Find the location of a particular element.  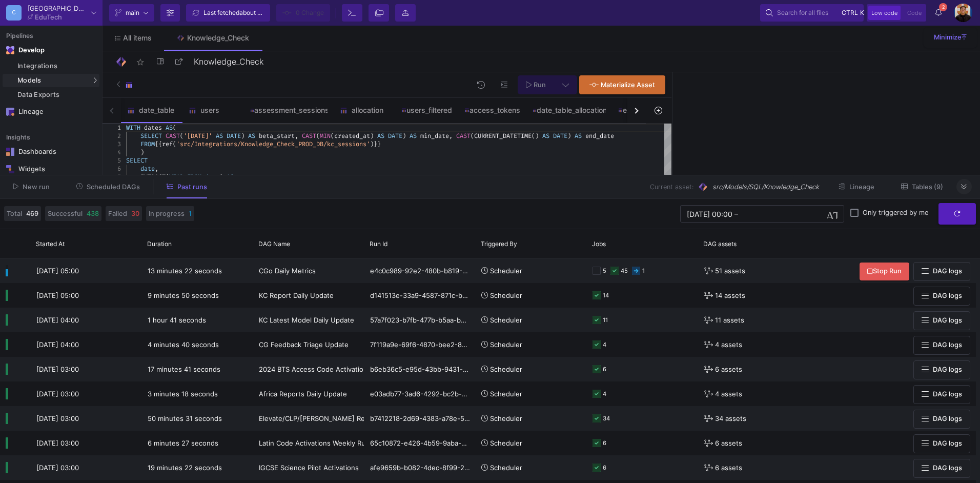

span: All items is located at coordinates (138, 38).